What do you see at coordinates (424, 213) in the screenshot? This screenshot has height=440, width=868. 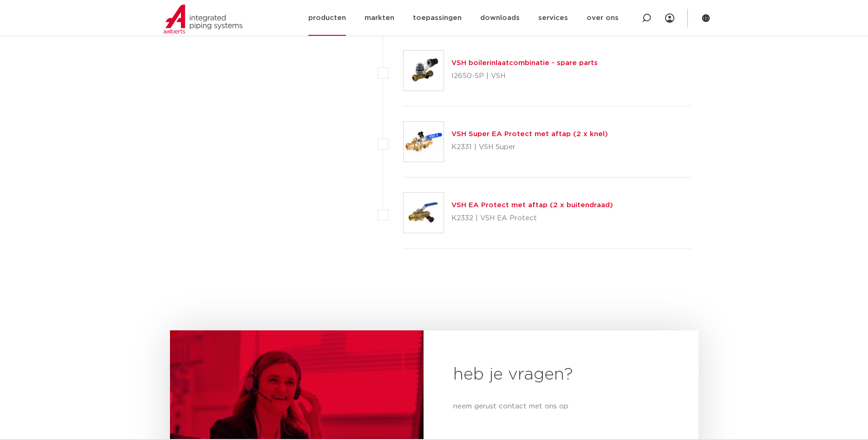 I see `img: Thumbnail for VSH EA Protect met aftap (2 x buitendraad)` at bounding box center [424, 213].